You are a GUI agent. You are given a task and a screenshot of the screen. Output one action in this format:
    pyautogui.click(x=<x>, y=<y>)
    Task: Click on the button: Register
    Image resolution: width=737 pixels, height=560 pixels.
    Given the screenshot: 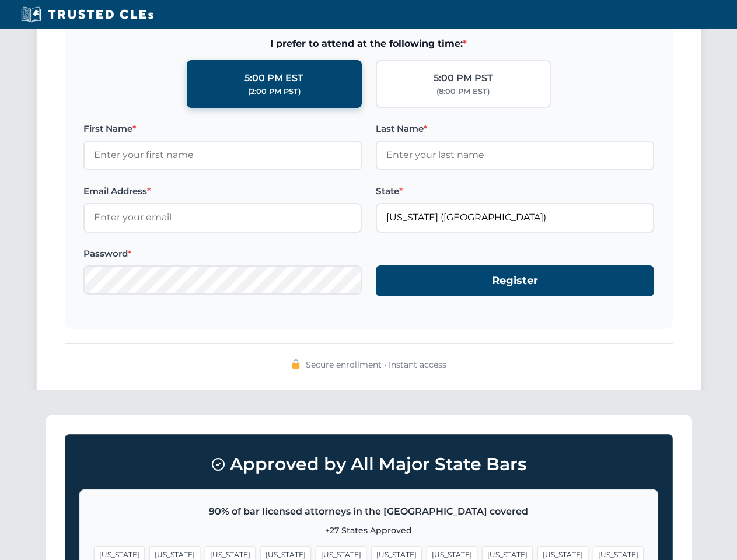 What is the action you would take?
    pyautogui.click(x=514, y=280)
    